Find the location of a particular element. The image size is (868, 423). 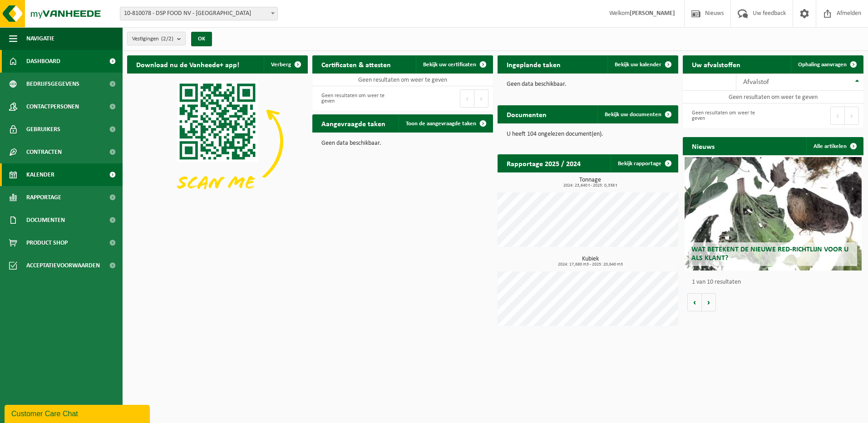

h3: Tonnage is located at coordinates (590, 183).